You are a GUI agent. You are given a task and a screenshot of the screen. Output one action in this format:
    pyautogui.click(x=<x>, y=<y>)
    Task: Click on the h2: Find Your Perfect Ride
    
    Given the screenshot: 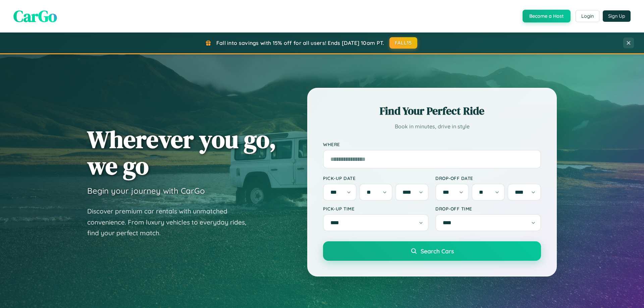 What is the action you would take?
    pyautogui.click(x=432, y=111)
    